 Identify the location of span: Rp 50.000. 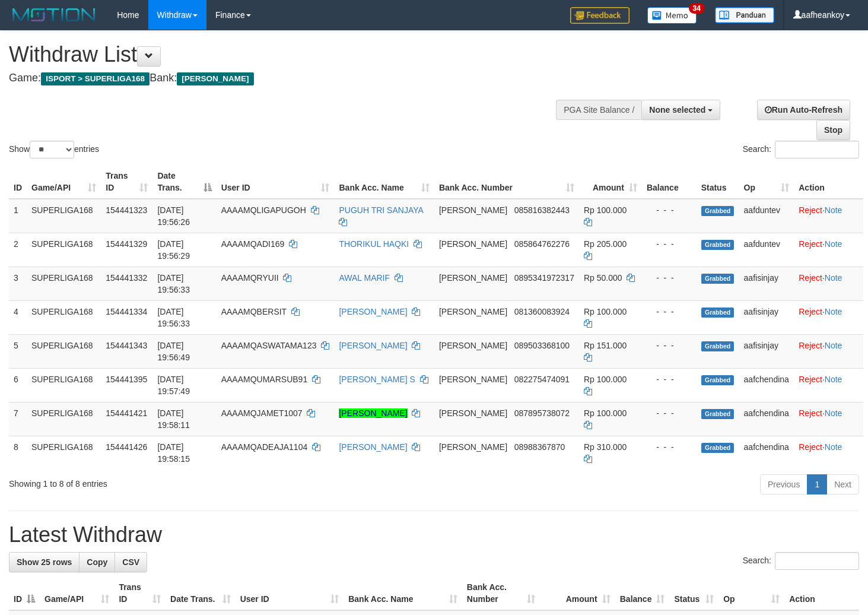
(603, 278).